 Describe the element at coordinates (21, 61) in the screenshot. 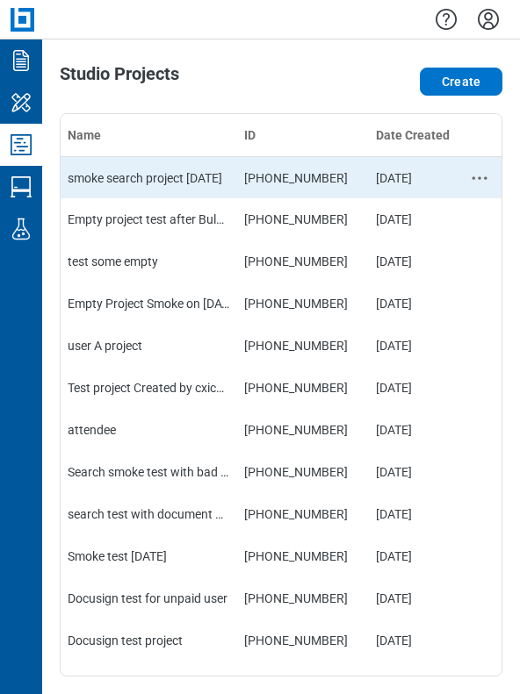

I see `svg: Documents` at that location.